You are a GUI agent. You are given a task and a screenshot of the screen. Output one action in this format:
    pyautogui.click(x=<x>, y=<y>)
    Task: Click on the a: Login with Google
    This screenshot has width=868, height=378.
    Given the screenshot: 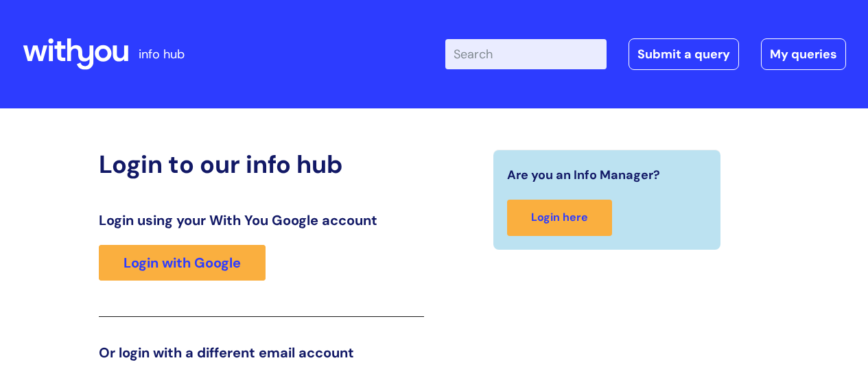 What is the action you would take?
    pyautogui.click(x=182, y=262)
    